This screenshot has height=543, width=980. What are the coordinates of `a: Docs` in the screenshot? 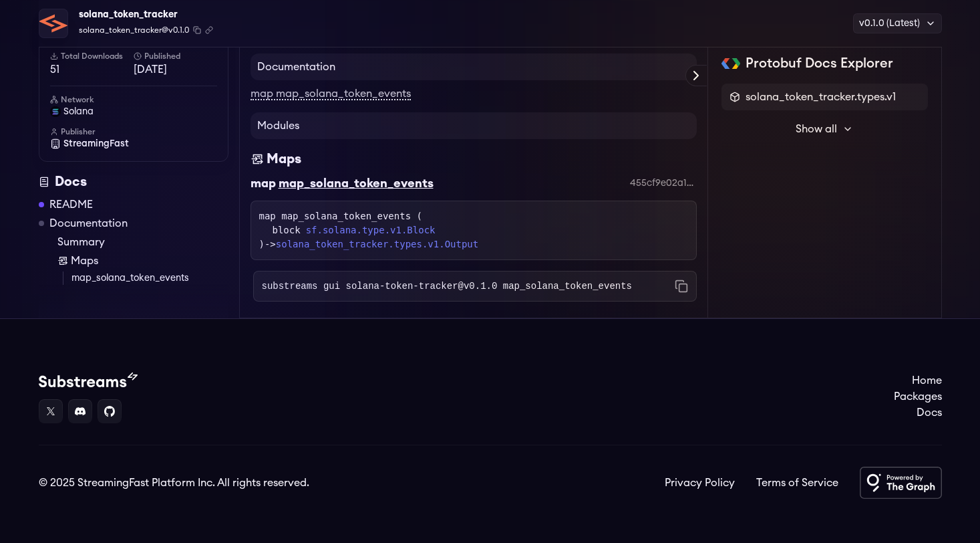 It's located at (917, 412).